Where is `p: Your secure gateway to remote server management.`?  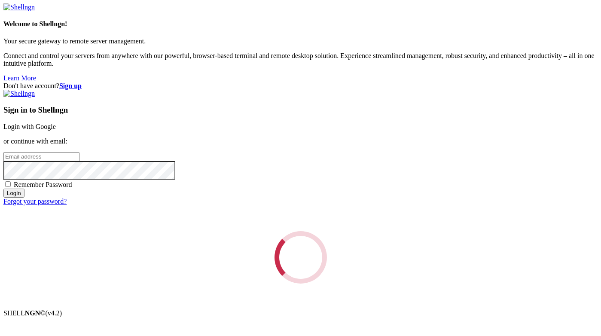
p: Your secure gateway to remote server management. is located at coordinates (300, 41).